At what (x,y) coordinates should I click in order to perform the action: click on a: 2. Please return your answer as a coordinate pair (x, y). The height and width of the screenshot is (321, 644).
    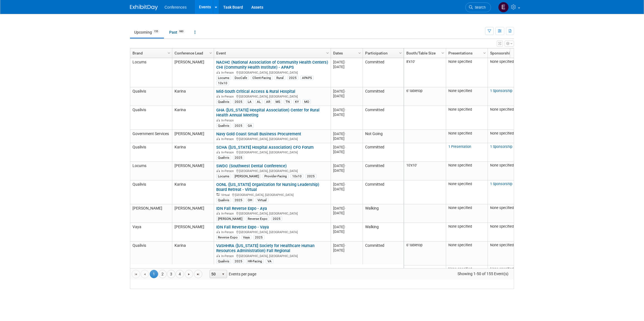
    Looking at the image, I should click on (162, 274).